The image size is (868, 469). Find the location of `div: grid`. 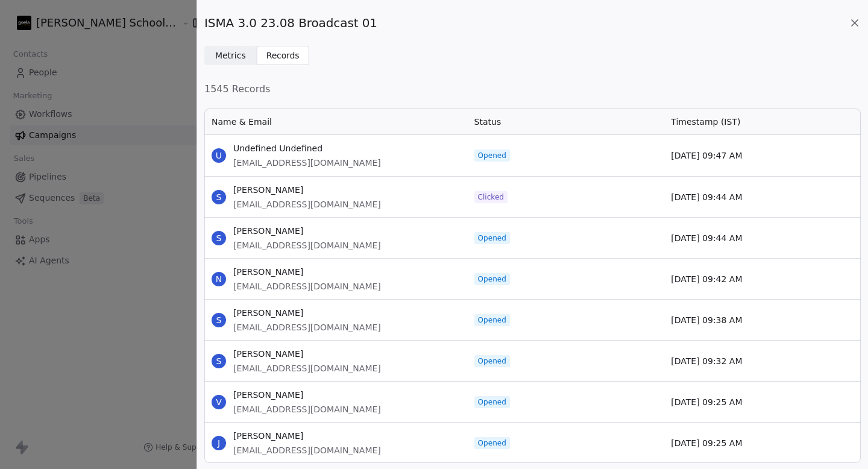

div: grid is located at coordinates (532, 299).